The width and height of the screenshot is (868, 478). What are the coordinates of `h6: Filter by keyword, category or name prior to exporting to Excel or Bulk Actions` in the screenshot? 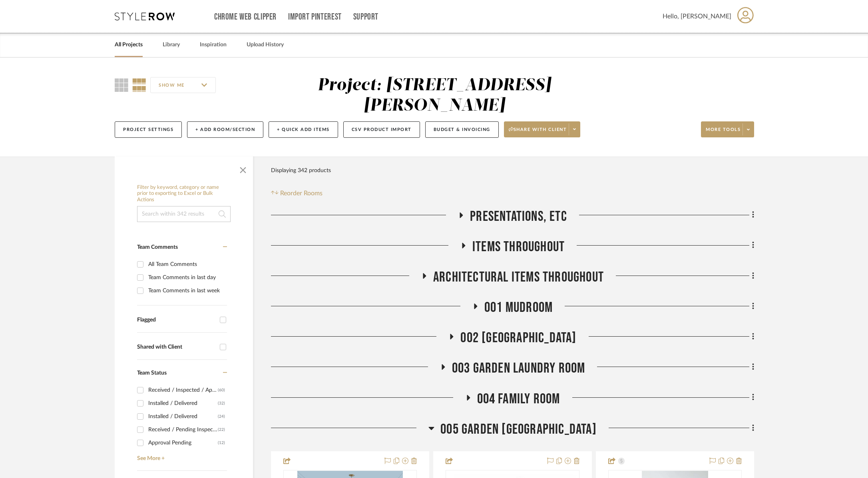 It's located at (183, 194).